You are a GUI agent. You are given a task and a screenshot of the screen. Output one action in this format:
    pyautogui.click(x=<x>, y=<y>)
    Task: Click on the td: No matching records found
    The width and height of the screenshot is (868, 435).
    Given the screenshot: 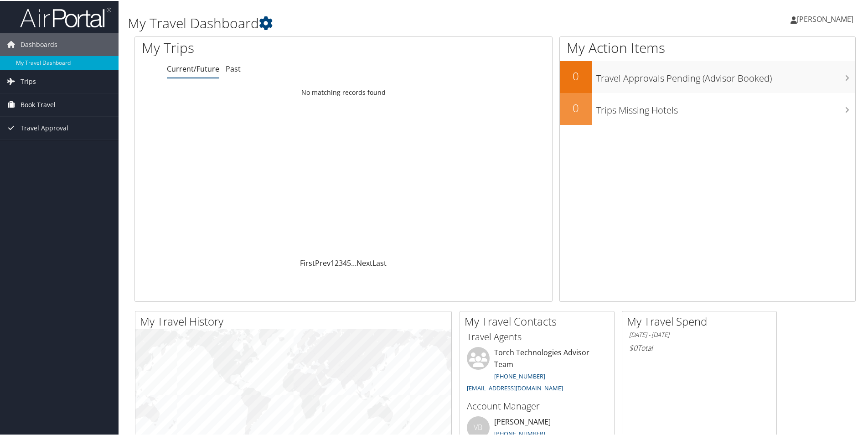 What is the action you would take?
    pyautogui.click(x=343, y=92)
    